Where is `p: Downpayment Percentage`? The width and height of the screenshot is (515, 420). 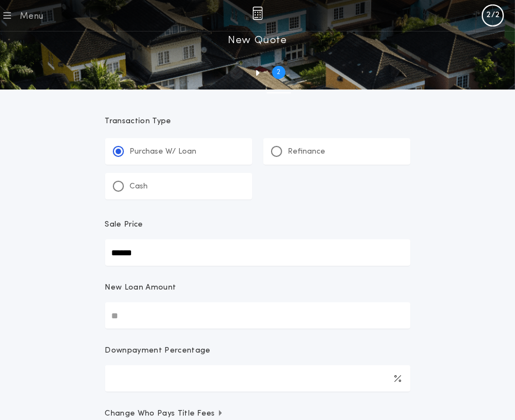 p: Downpayment Percentage is located at coordinates (157, 351).